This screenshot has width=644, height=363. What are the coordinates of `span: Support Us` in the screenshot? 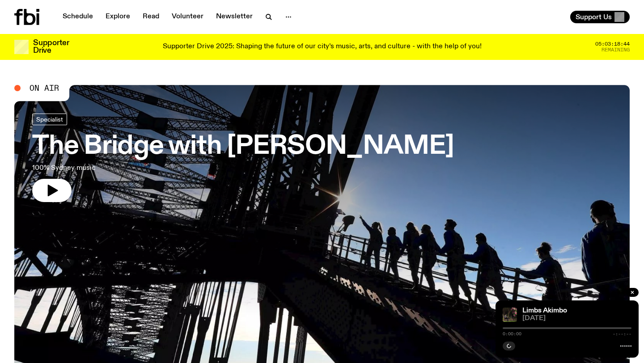 It's located at (593, 17).